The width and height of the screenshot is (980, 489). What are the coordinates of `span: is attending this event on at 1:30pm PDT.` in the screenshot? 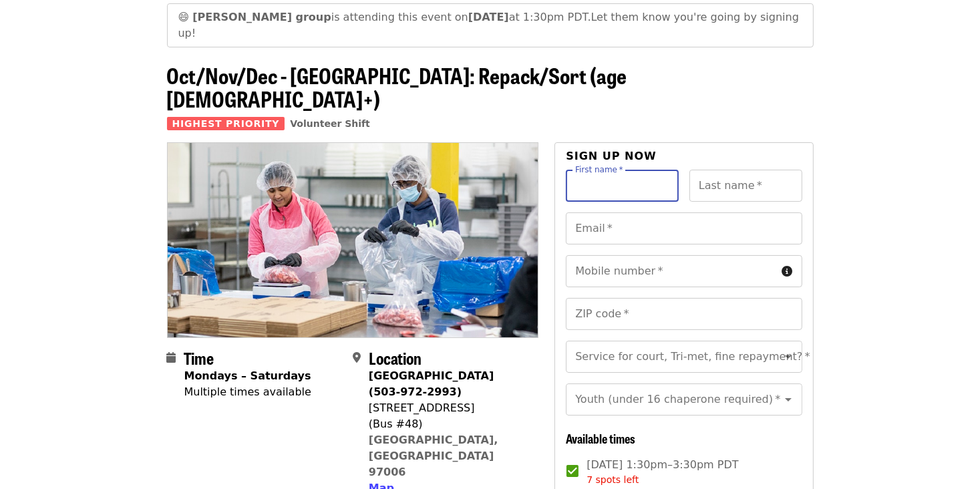 It's located at (391, 16).